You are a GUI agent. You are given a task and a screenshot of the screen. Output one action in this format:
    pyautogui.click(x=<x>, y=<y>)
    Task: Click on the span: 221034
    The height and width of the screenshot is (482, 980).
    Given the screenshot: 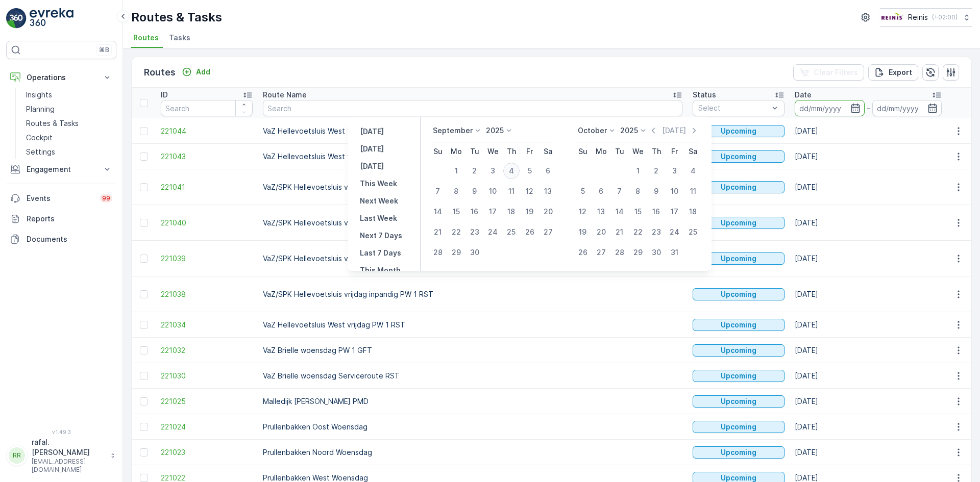 What is the action you would take?
    pyautogui.click(x=207, y=325)
    